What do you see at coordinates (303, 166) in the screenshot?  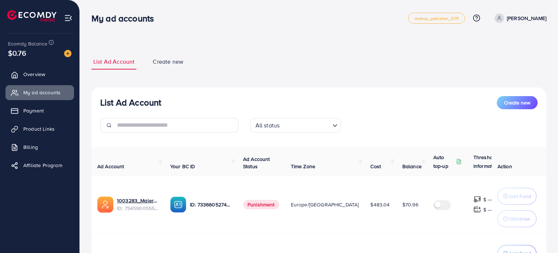 I see `span: Time Zone` at bounding box center [303, 166].